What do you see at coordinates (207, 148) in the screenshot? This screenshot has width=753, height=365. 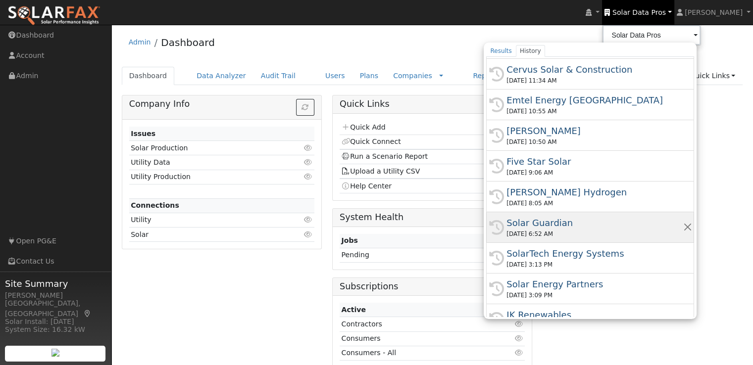 I see `td: Solar Production` at bounding box center [207, 148].